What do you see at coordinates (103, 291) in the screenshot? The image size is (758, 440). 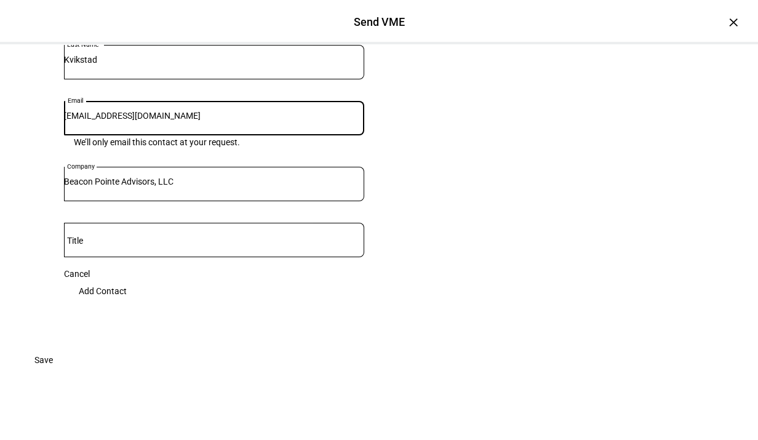 I see `span: Add Contact` at bounding box center [103, 291].